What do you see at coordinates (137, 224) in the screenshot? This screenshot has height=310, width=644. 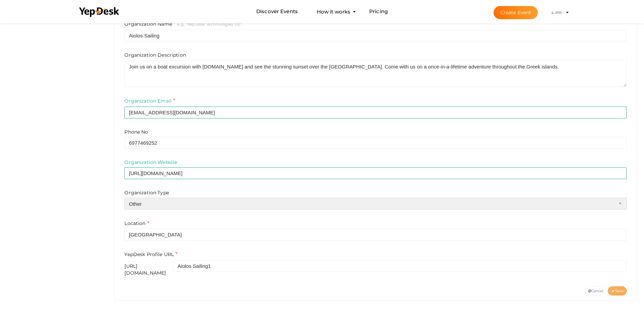 I see `label: Location` at bounding box center [137, 224].